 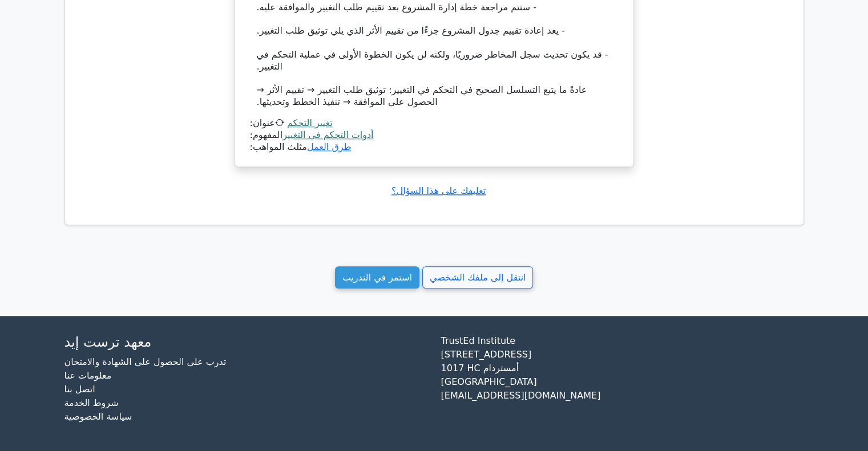 I want to click on a: سياسة الخصوصية, so click(x=98, y=416).